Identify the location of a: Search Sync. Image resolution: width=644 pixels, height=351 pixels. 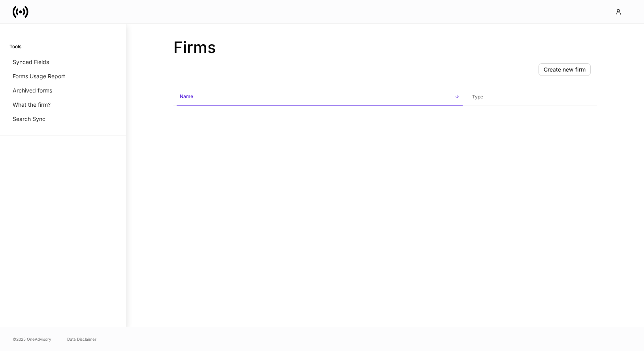
(63, 119).